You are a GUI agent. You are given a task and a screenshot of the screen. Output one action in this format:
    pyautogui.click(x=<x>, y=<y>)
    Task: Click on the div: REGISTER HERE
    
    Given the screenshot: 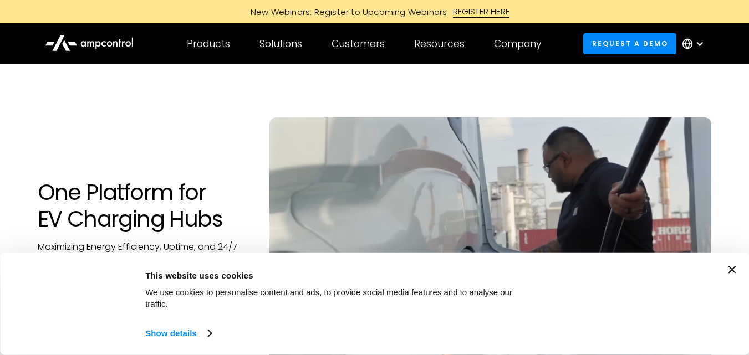 What is the action you would take?
    pyautogui.click(x=481, y=12)
    